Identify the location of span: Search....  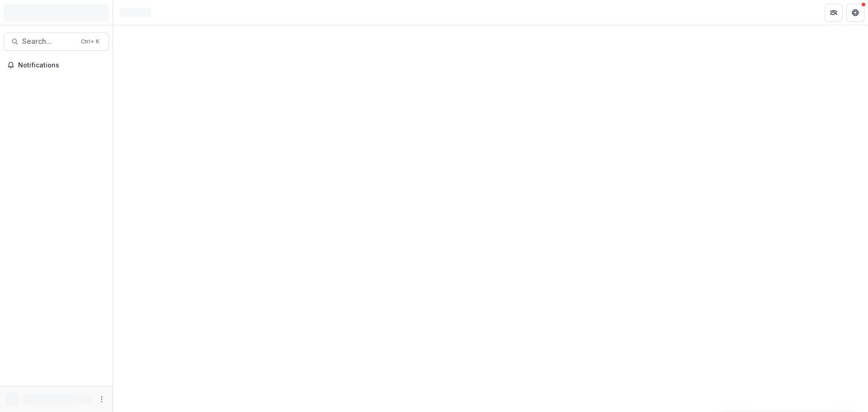
(49, 41).